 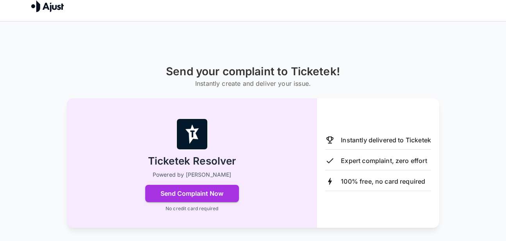 I want to click on p: No credit card required, so click(x=192, y=209).